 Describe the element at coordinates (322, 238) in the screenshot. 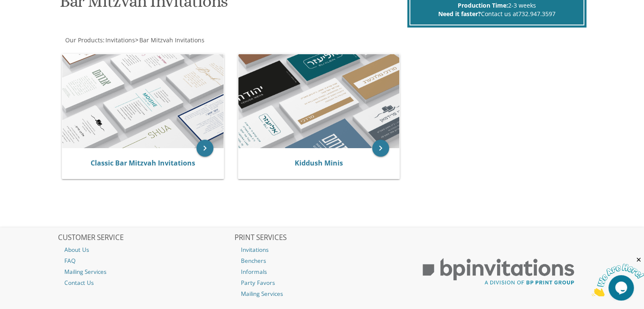

I see `h2: PRINT SERVICES` at that location.